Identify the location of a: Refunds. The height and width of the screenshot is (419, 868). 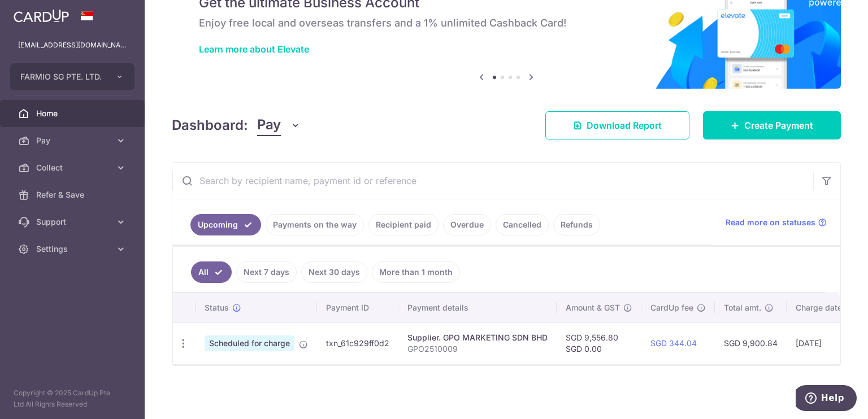
(576, 225).